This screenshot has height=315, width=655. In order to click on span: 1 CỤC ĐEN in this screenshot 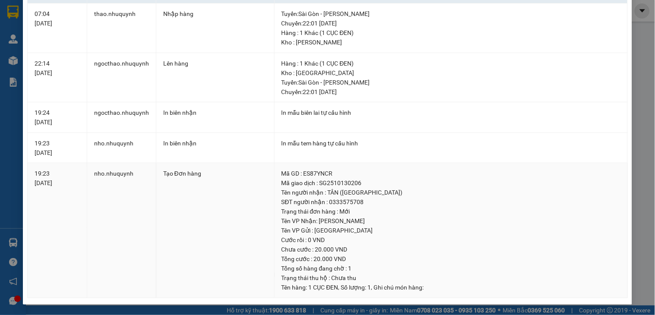, I will do `click(323, 288)`.